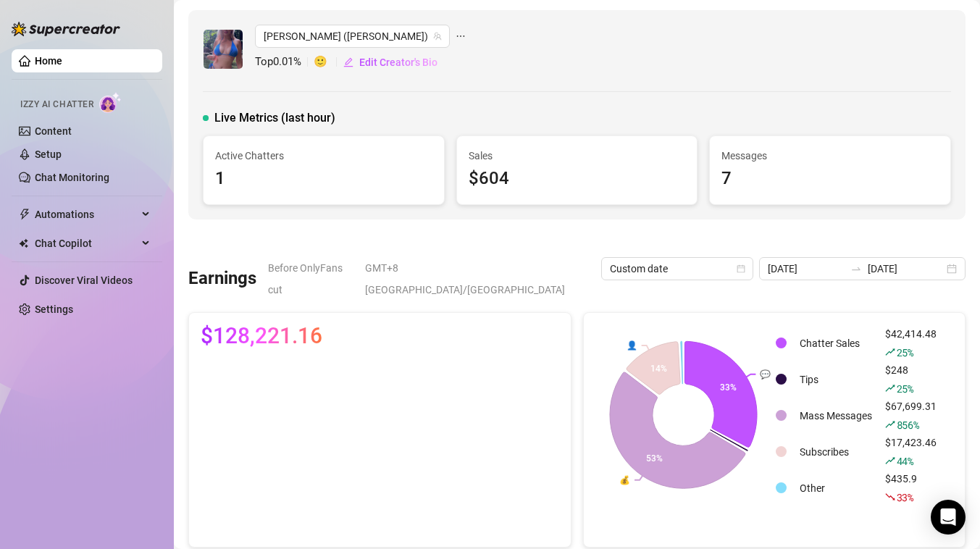  I want to click on h3: Earnings, so click(222, 279).